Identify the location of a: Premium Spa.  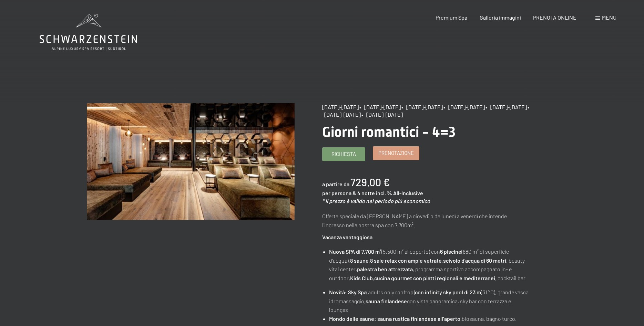
(451, 17).